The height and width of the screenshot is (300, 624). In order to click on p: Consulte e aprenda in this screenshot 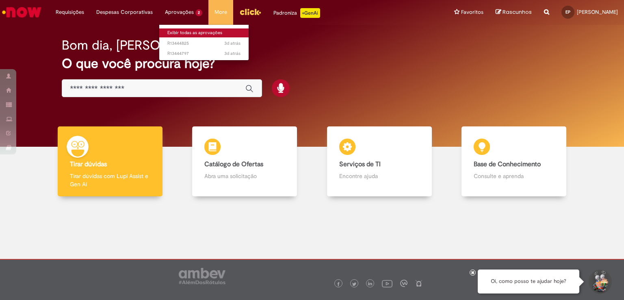, I will do `click(514, 176)`.